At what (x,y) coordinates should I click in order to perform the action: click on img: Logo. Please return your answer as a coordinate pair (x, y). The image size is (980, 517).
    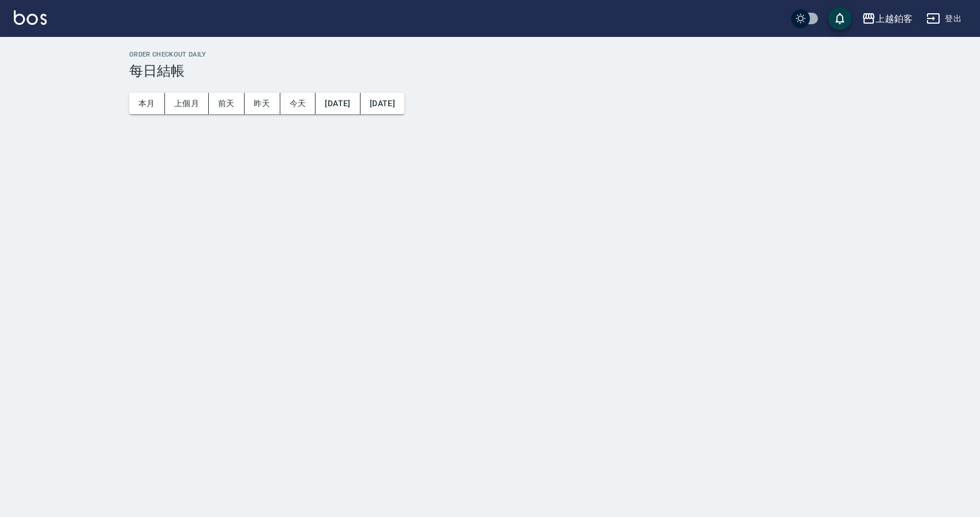
    Looking at the image, I should click on (30, 17).